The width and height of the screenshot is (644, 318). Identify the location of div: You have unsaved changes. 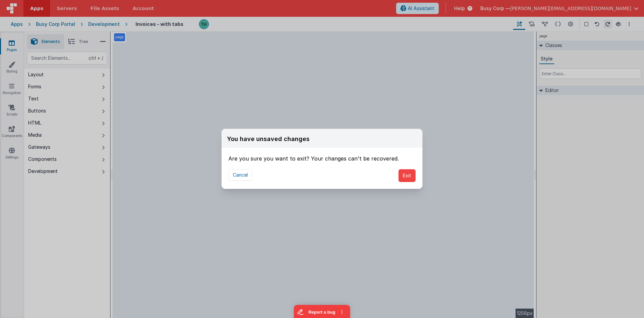
(269, 139).